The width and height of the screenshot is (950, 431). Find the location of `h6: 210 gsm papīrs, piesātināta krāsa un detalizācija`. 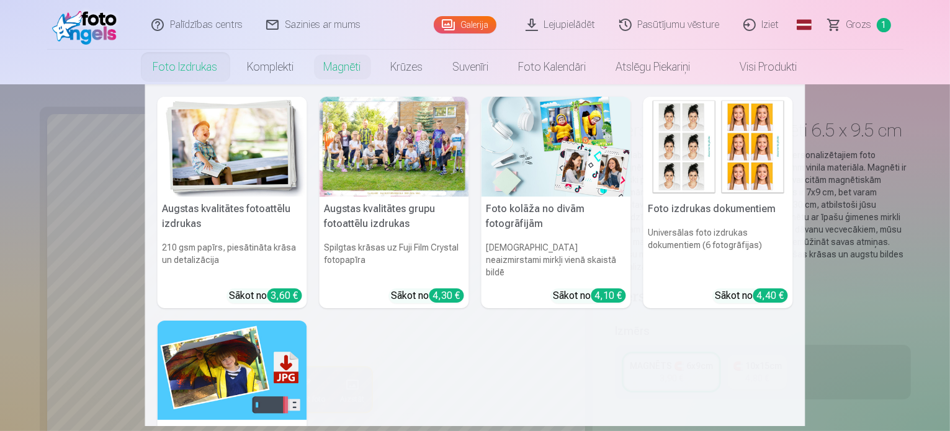

h6: 210 gsm papīrs, piesātināta krāsa un detalizācija is located at coordinates (232, 260).